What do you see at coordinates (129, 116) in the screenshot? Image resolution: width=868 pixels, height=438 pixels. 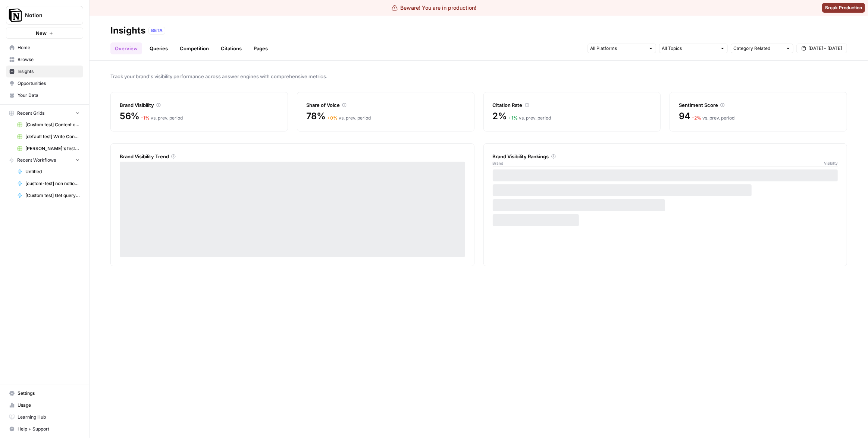 I see `span: 56%` at bounding box center [129, 116].